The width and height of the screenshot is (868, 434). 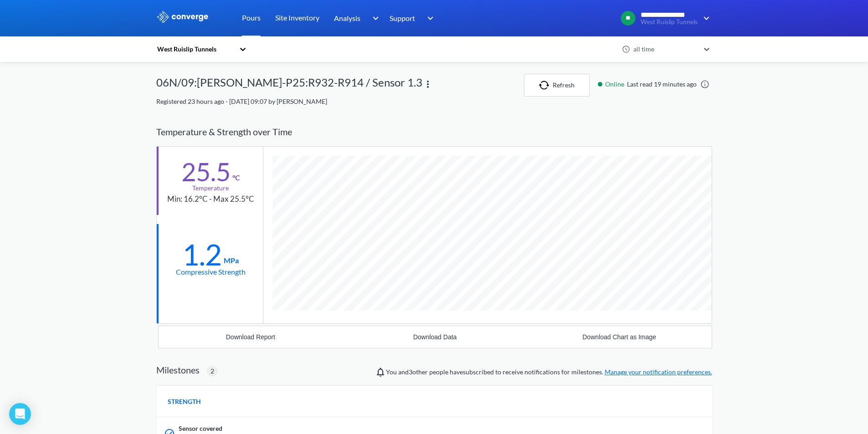 I want to click on div: 1.2, so click(x=202, y=254).